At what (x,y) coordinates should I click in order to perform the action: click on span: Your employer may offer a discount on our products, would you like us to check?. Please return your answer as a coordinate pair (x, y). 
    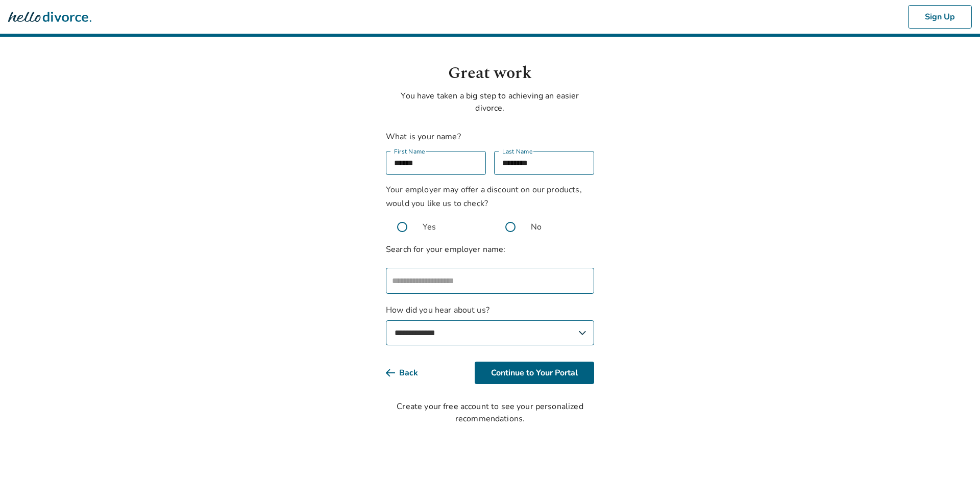
    Looking at the image, I should click on (484, 196).